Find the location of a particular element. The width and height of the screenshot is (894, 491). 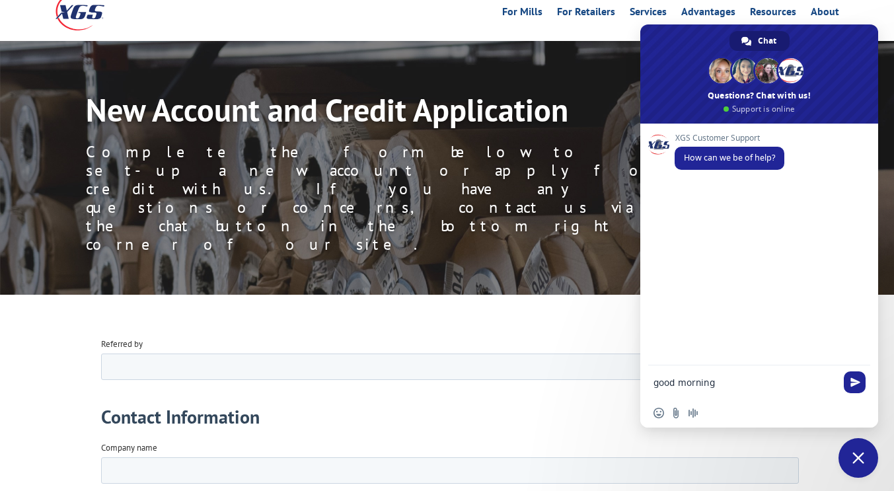

textarea: Compose your message... is located at coordinates (744, 382).